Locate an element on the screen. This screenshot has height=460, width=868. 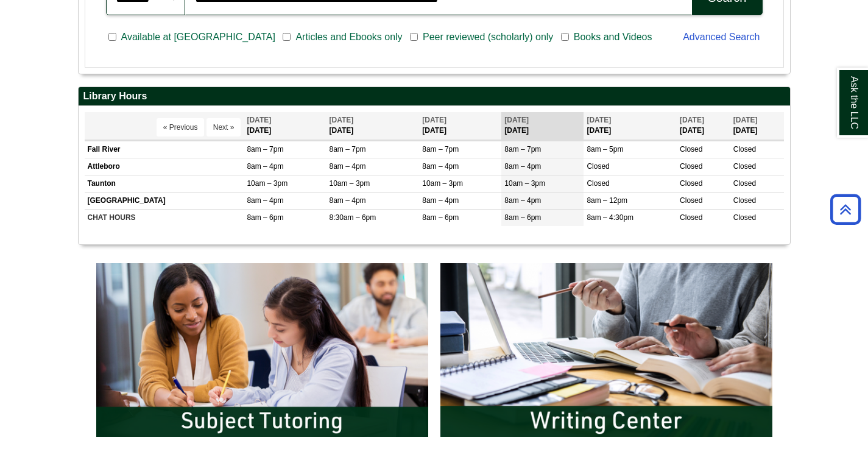
a: Back to Top is located at coordinates (846, 209).